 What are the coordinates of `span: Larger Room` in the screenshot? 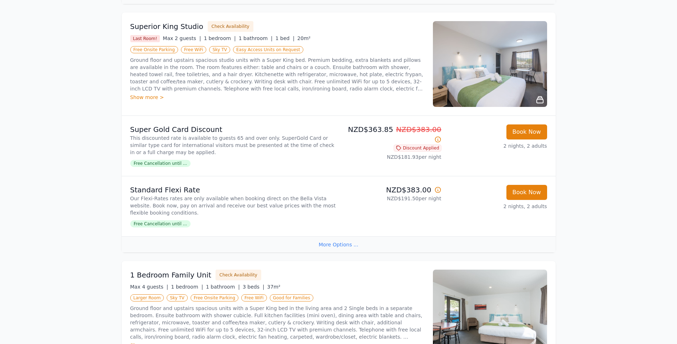 It's located at (147, 297).